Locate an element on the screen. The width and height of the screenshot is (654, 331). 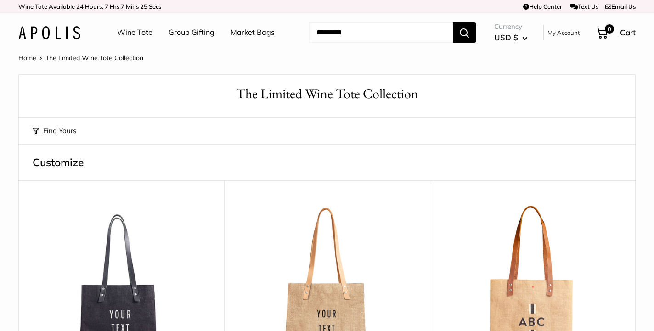
a: Market Bags is located at coordinates (253, 33).